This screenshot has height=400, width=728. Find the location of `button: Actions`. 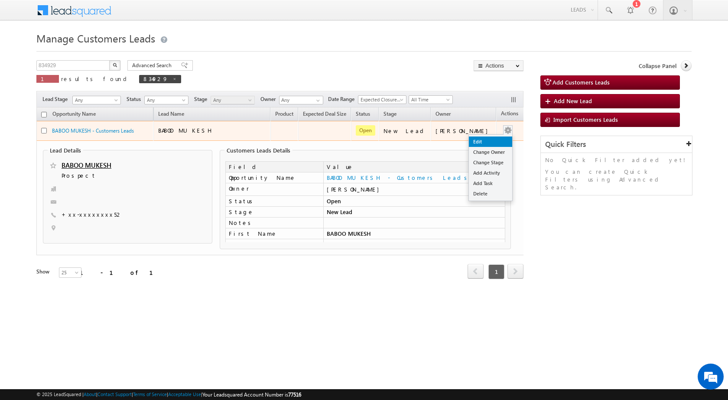

button: Actions is located at coordinates (498, 65).